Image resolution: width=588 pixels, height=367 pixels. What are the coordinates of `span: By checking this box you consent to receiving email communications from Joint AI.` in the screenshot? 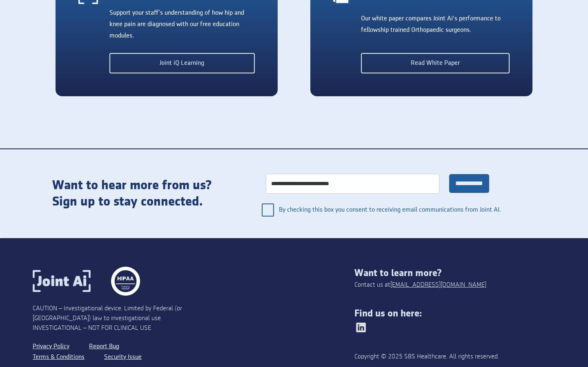 It's located at (390, 210).